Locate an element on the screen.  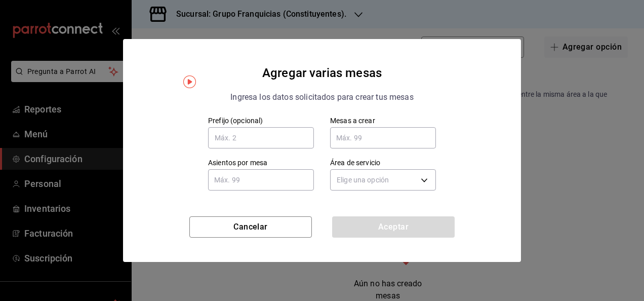
img: Tooltip marker is located at coordinates (189, 82).